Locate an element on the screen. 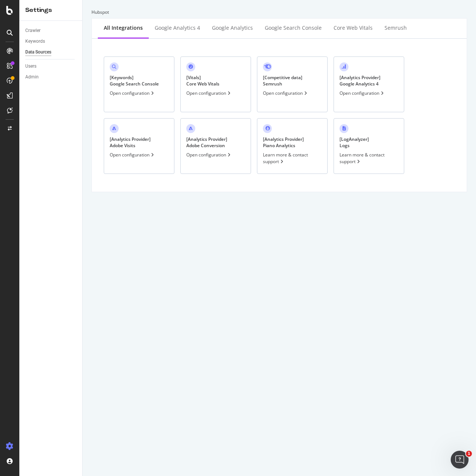 The height and width of the screenshot is (476, 476). div: Google Analytics 4 is located at coordinates (177, 28).